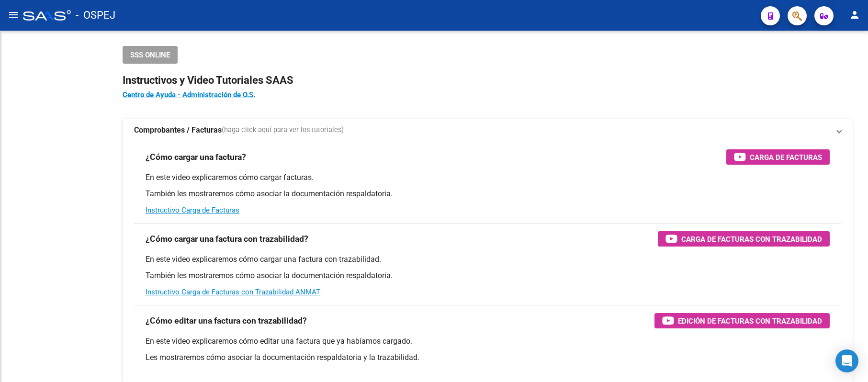 This screenshot has height=382, width=868. Describe the element at coordinates (282, 130) in the screenshot. I see `span: (haga click aquí para ver los tutoriales)` at that location.